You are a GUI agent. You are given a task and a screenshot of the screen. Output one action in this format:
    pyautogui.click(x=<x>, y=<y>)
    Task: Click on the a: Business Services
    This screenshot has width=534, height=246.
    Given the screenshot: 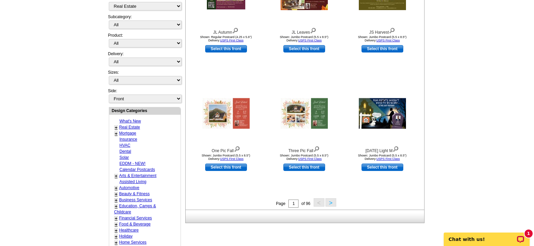 What is the action you would take?
    pyautogui.click(x=136, y=200)
    